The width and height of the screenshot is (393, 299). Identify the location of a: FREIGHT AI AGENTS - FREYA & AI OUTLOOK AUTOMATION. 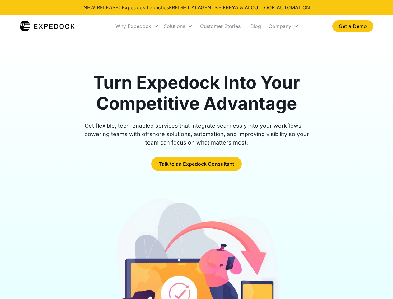
(239, 7).